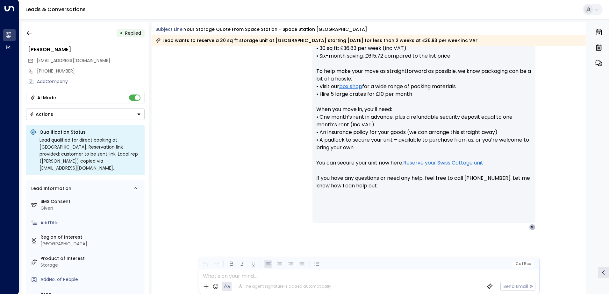  Describe the element at coordinates (85, 114) in the screenshot. I see `button: Actions` at that location.